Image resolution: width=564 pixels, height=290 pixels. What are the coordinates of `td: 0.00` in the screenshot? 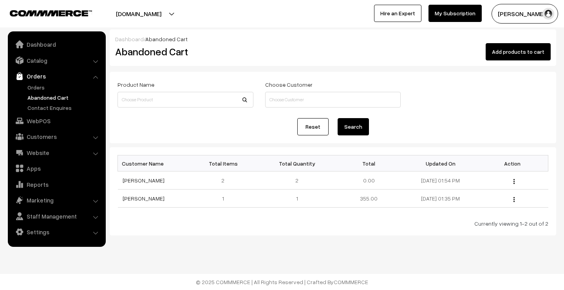 It's located at (369, 180).